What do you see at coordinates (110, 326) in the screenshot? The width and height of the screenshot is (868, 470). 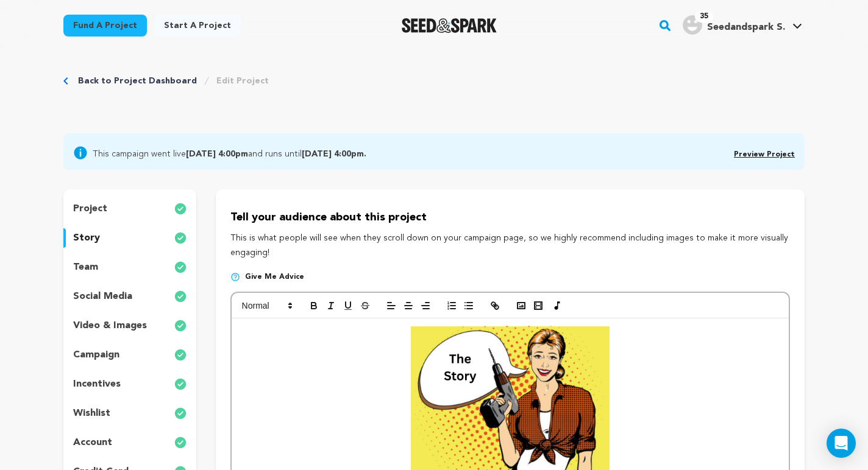 I see `p: video & images` at bounding box center [110, 326].